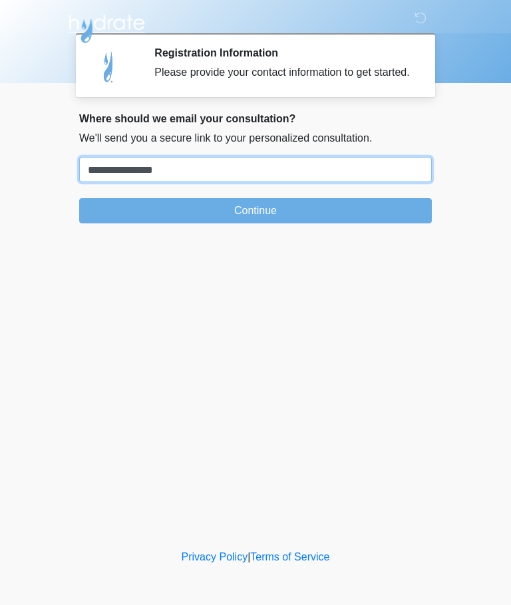 This screenshot has width=511, height=605. I want to click on p: We'll send you a secure link to your personalized consultation., so click(256, 138).